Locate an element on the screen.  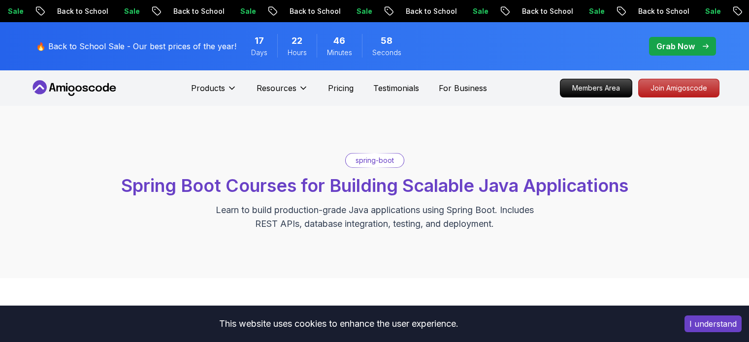
span: 58 Seconds is located at coordinates (386, 41).